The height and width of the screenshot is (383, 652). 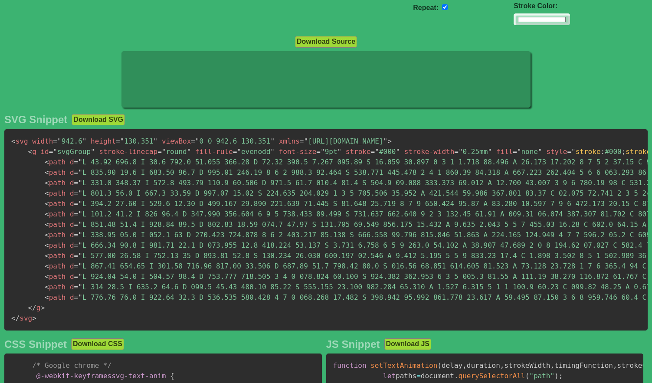 I want to click on button: Download CSS, so click(x=98, y=344).